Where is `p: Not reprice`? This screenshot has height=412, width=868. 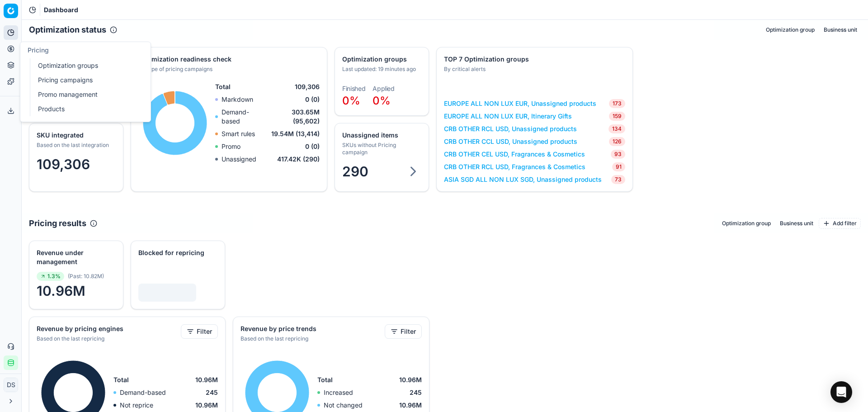 p: Not reprice is located at coordinates (137, 405).